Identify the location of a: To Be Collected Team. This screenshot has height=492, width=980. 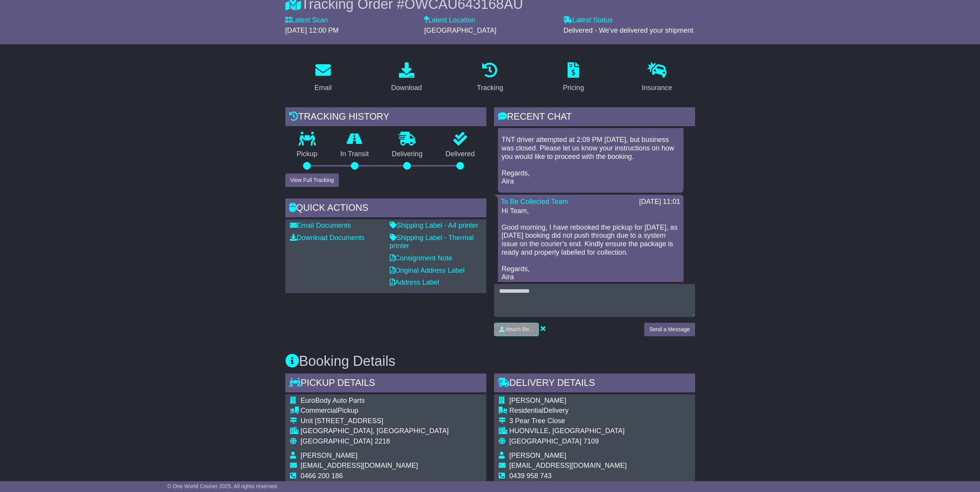
(535, 201).